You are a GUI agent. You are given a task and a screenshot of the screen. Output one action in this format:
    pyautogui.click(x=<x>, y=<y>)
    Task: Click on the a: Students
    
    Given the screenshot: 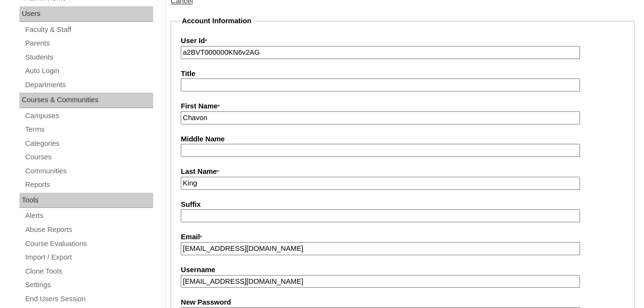 What is the action you would take?
    pyautogui.click(x=89, y=57)
    